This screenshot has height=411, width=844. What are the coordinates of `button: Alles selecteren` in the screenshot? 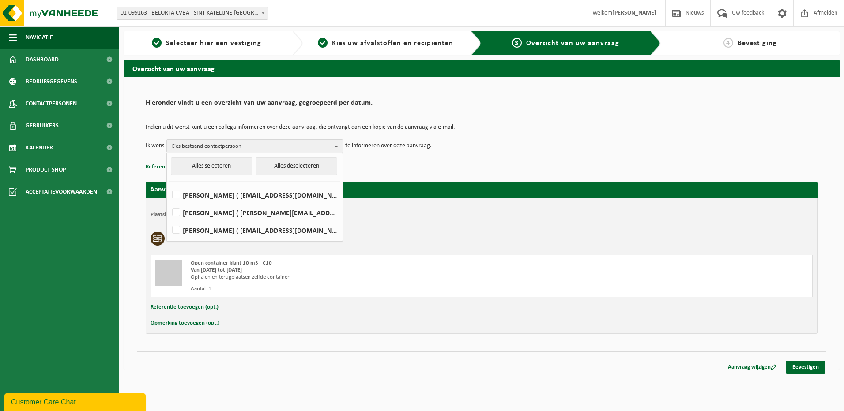 It's located at (211, 166).